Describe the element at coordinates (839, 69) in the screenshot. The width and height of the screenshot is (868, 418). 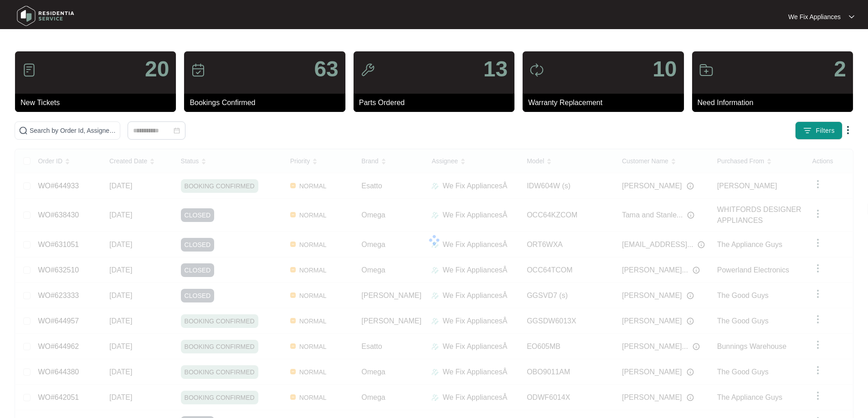
I see `p: 2` at that location.